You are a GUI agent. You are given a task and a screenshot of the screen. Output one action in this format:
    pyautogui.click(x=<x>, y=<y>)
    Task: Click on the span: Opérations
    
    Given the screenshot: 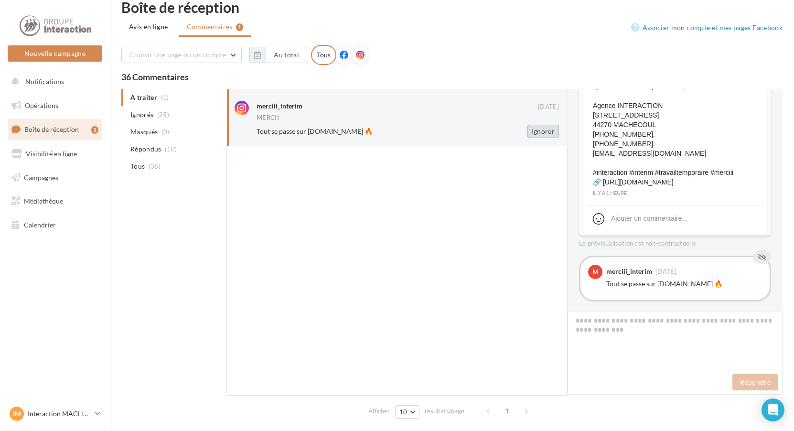 What is the action you would take?
    pyautogui.click(x=42, y=105)
    